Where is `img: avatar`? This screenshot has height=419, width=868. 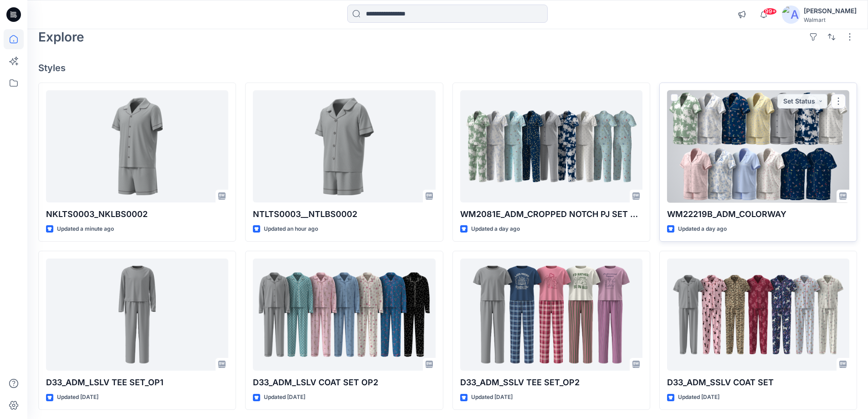 img: avatar is located at coordinates (791, 15).